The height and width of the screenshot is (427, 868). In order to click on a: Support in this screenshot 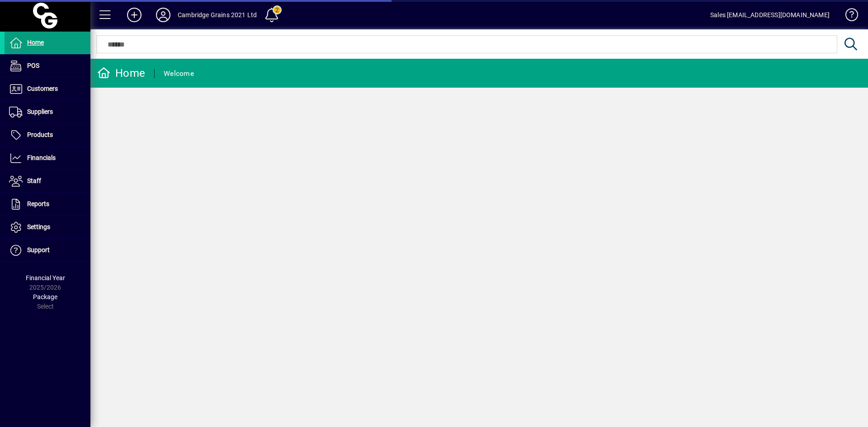, I will do `click(47, 251)`.